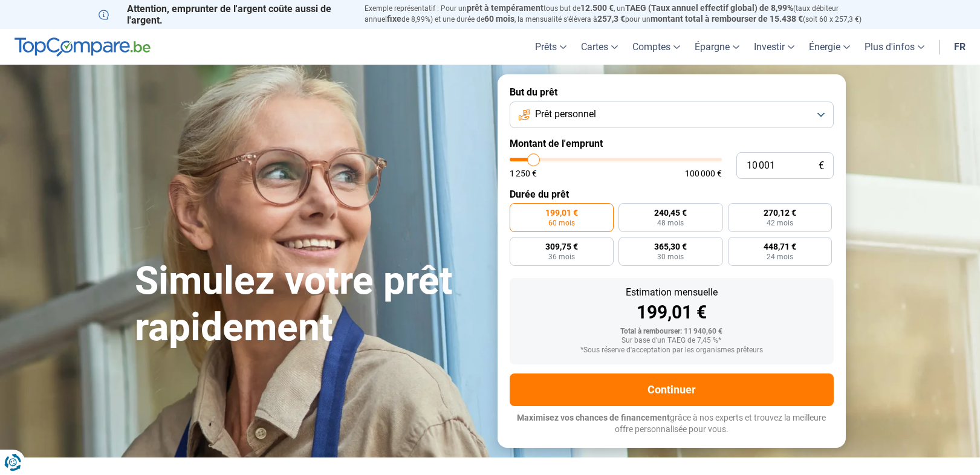 This screenshot has width=980, height=475. Describe the element at coordinates (309, 304) in the screenshot. I see `h1: Simulez votre prêt rapidement` at that location.